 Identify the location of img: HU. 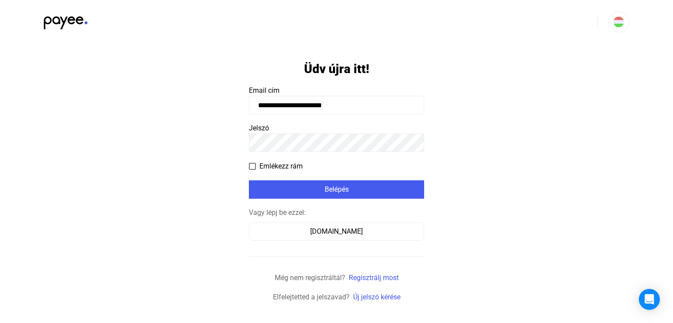
(619, 22).